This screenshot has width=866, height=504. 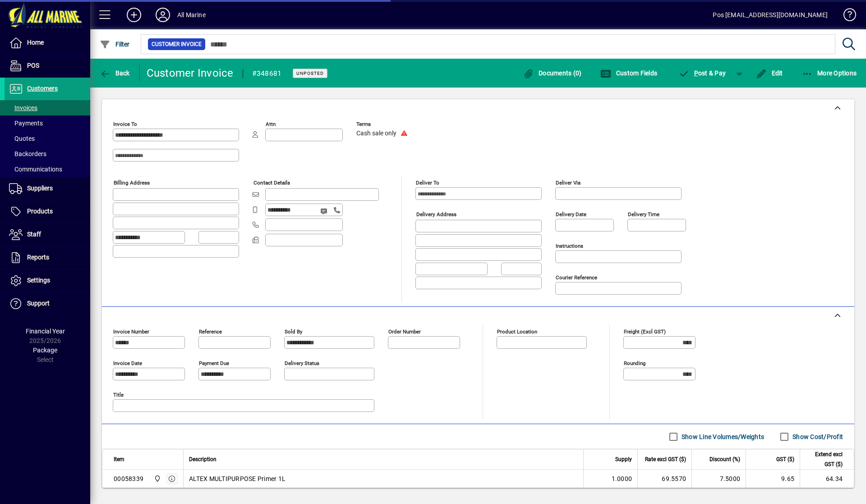 I want to click on mat-label: Freight (excl GST), so click(x=645, y=331).